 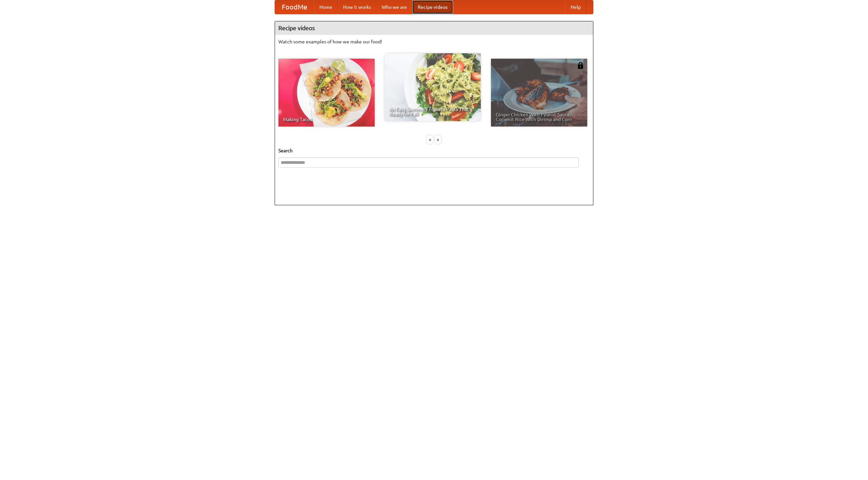 What do you see at coordinates (581, 65) in the screenshot?
I see `img: 483408.png` at bounding box center [581, 65].